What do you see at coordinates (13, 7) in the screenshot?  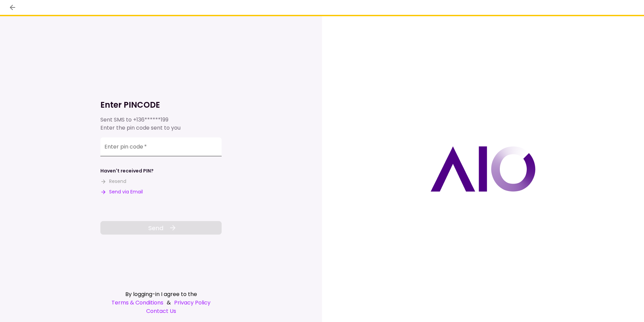 I see `button: back` at bounding box center [13, 7].